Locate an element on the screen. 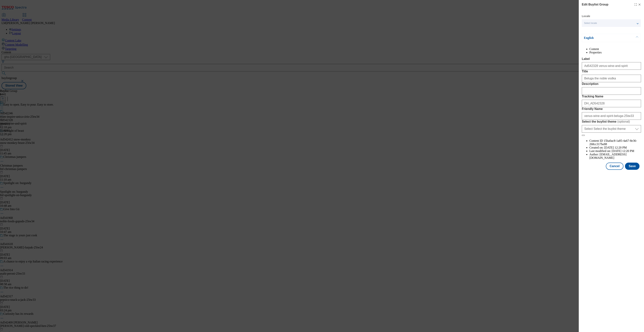 This screenshot has width=644, height=332. li: Content is located at coordinates (615, 49).